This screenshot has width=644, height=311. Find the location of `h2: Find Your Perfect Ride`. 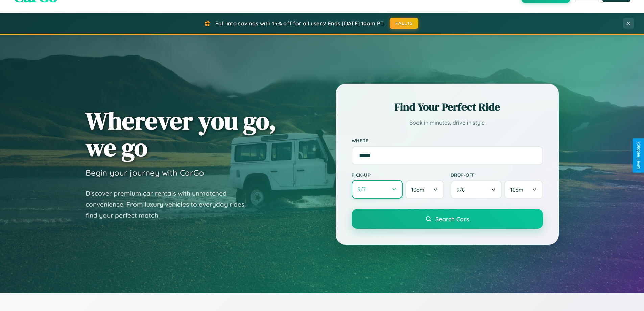

h2: Find Your Perfect Ride is located at coordinates (448, 107).